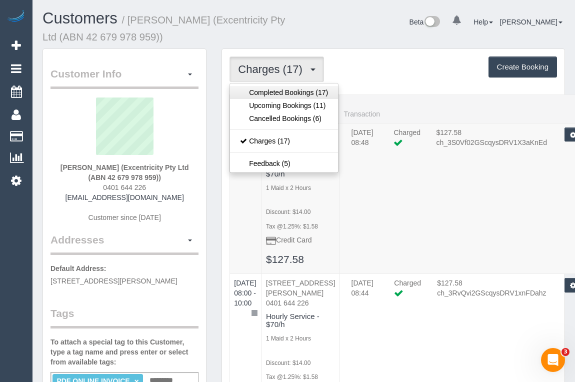 The width and height of the screenshot is (575, 382). What do you see at coordinates (272, 69) in the screenshot?
I see `span: Charges (17)` at bounding box center [272, 69].